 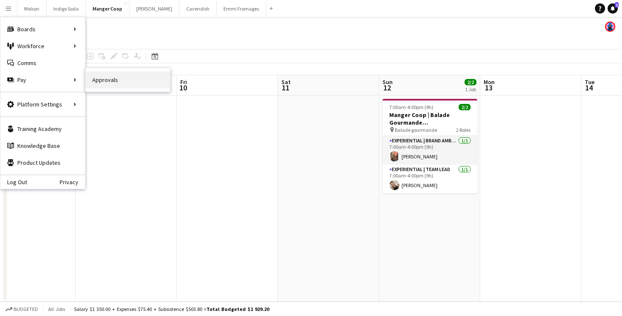 I want to click on span: 10, so click(x=183, y=88).